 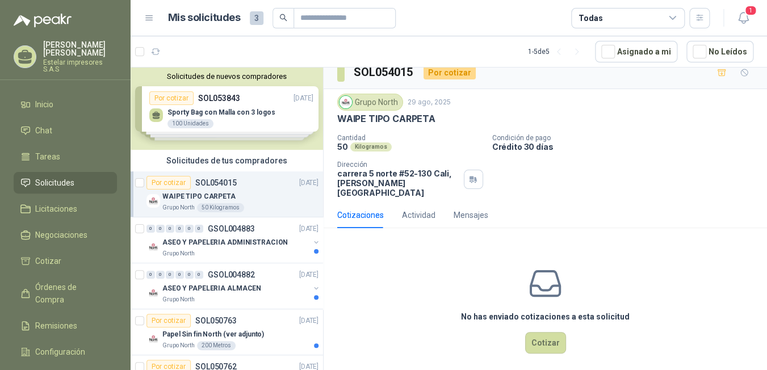 What do you see at coordinates (216, 183) in the screenshot?
I see `p: SOL054015` at bounding box center [216, 183].